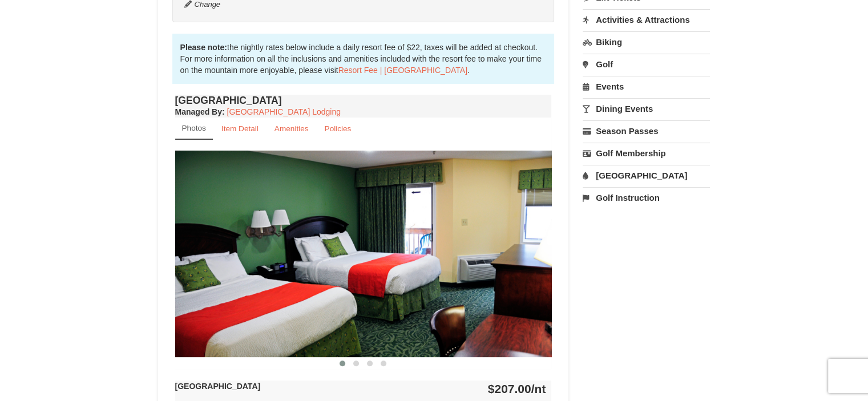  I want to click on a: Golf, so click(646, 64).